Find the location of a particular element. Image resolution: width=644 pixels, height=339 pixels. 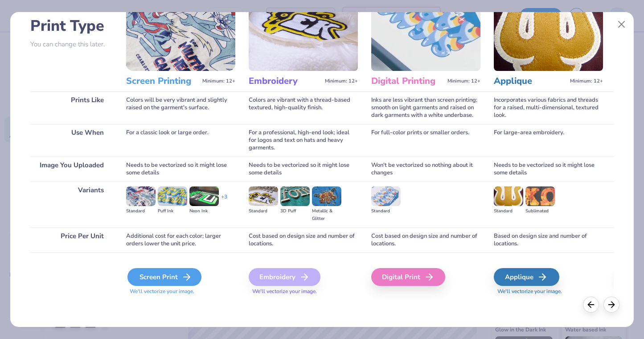

img: 3D Puff is located at coordinates (295, 196).